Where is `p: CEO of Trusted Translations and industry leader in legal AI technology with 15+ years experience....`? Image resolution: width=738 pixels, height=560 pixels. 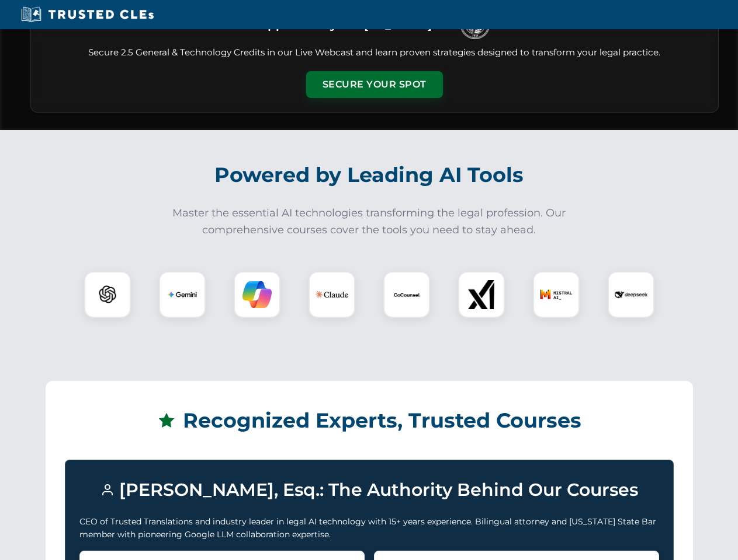
p: CEO of Trusted Translations and industry leader in legal AI technology with 15+ years experience.... is located at coordinates (369, 528).